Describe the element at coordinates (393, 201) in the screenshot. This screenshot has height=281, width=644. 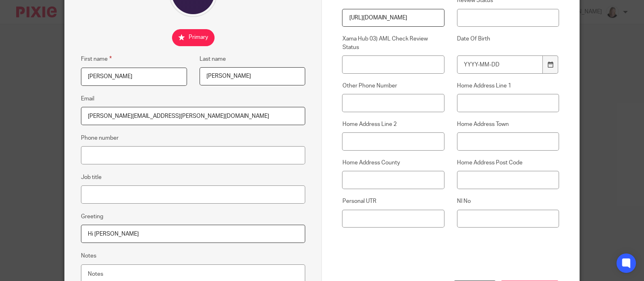
I see `label: Personal UTR` at that location.